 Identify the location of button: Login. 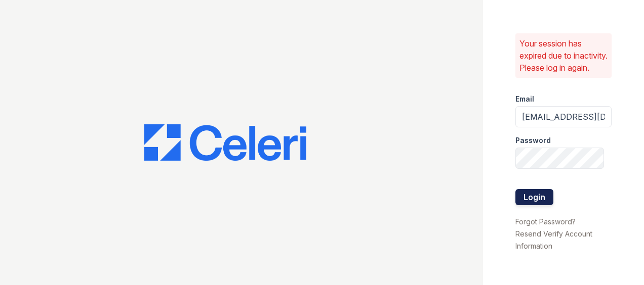
(534, 197).